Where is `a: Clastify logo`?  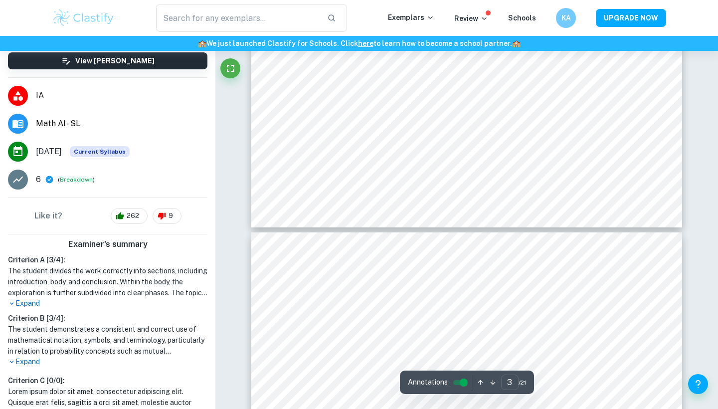
a: Clastify logo is located at coordinates (83, 18).